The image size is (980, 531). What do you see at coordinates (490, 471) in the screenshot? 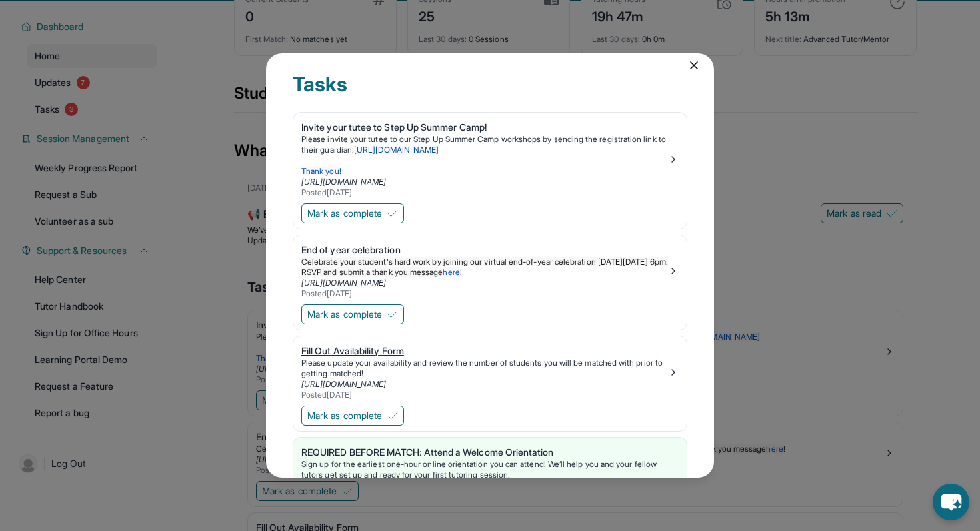
I see `a: REQUIRED BEFORE MATCH: Attend a Welcome OrientationSign up for the earliest one-hour online orien...` at bounding box center [490, 471].